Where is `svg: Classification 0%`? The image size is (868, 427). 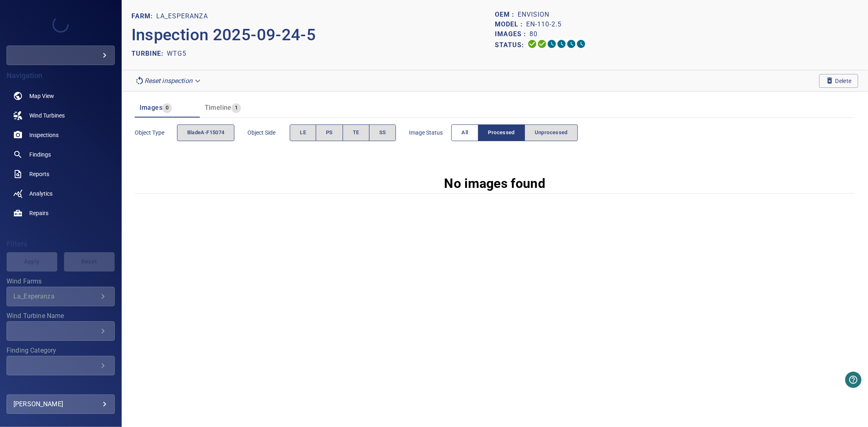
svg: Classification 0% is located at coordinates (581, 44).